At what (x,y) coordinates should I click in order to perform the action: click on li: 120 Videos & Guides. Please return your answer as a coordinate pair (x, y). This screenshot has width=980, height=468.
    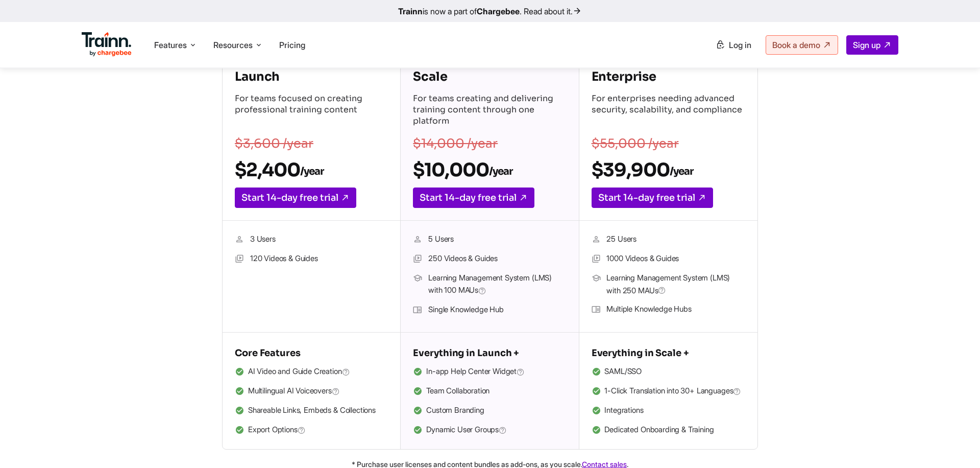
    Looking at the image, I should click on (312, 259).